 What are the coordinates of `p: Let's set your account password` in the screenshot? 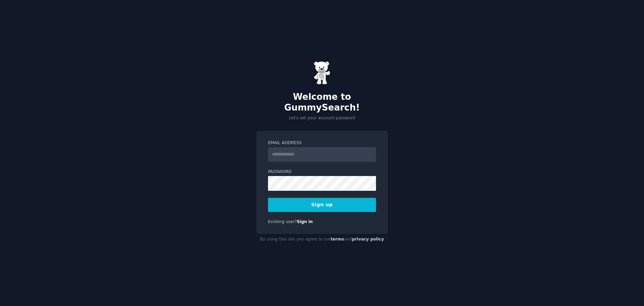 It's located at (322, 118).